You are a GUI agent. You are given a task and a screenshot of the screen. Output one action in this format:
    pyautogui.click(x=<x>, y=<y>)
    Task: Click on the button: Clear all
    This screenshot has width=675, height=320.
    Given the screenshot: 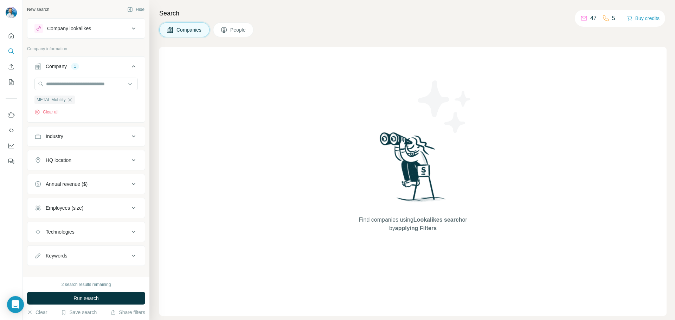 What is the action you would take?
    pyautogui.click(x=46, y=112)
    